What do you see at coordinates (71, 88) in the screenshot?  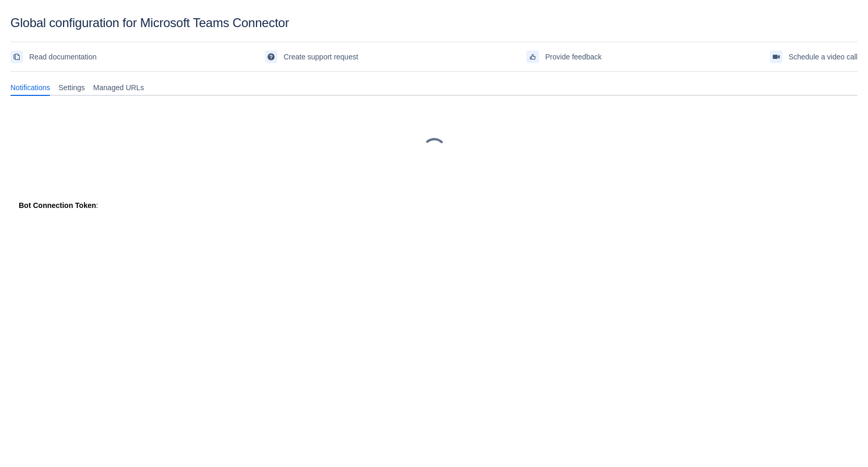 I see `span: Settings` at bounding box center [71, 88].